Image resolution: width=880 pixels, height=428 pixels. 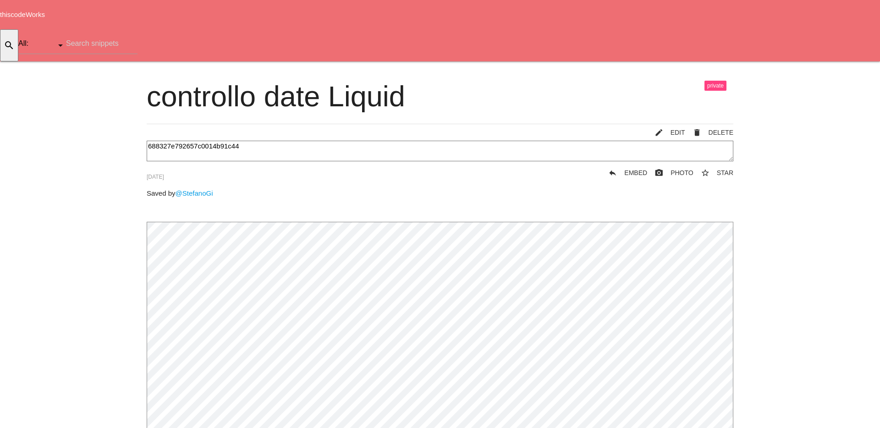 What do you see at coordinates (440, 193) in the screenshot?
I see `p: Saved by` at bounding box center [440, 193].